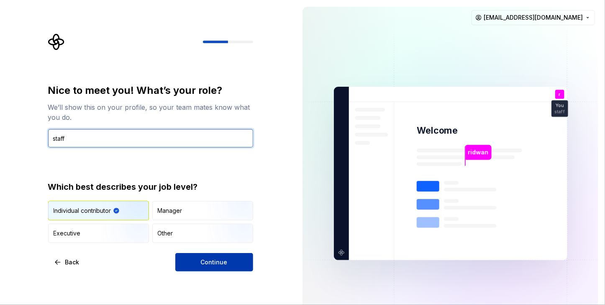  I want to click on p: r, so click(559, 94).